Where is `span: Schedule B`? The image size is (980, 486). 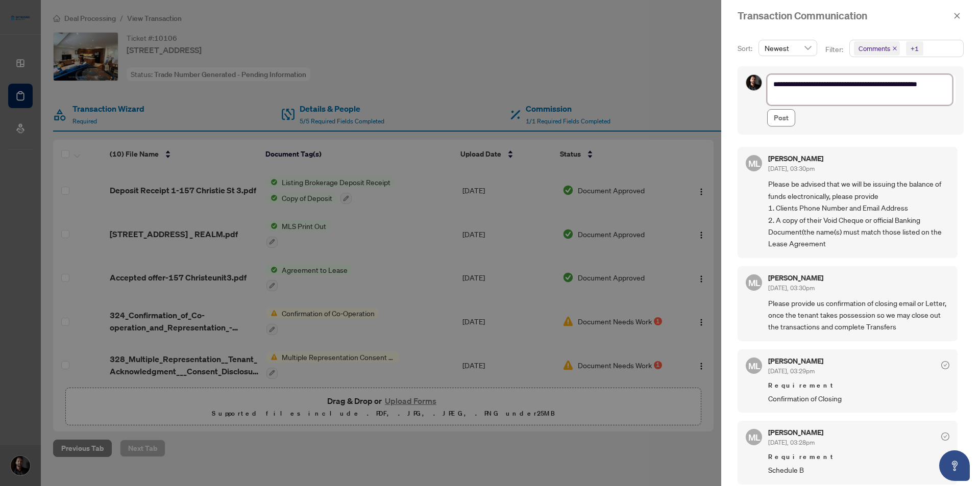 span: Schedule B is located at coordinates (858, 470).